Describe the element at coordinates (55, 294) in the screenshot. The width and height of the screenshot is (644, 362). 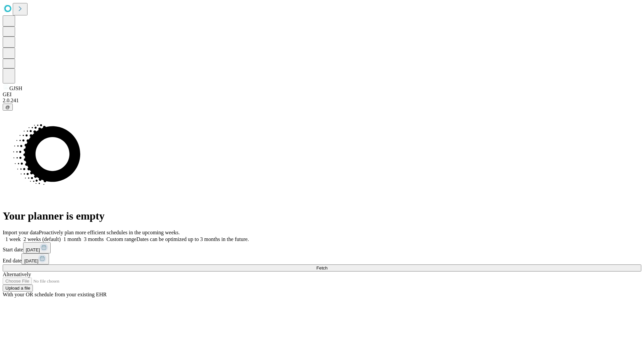
I see `span: With your OR schedule from your existing EHR` at that location.